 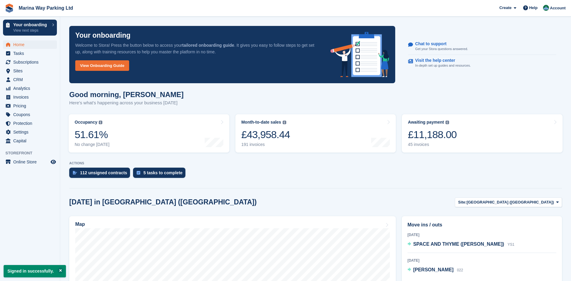 I want to click on span: Home, so click(x=31, y=45).